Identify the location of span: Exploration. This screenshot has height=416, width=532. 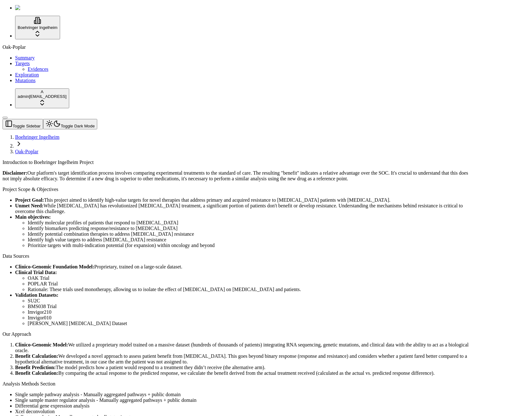
(27, 75).